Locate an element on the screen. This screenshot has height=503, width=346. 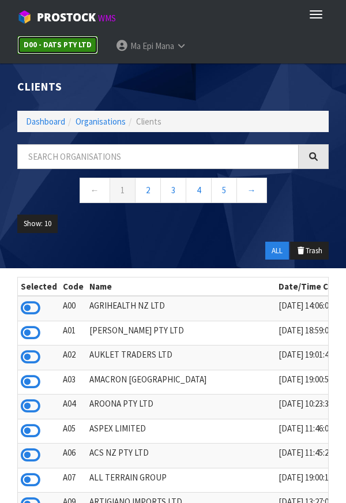
td: A06 is located at coordinates (73, 455).